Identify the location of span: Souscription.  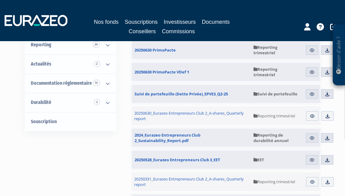
(44, 121).